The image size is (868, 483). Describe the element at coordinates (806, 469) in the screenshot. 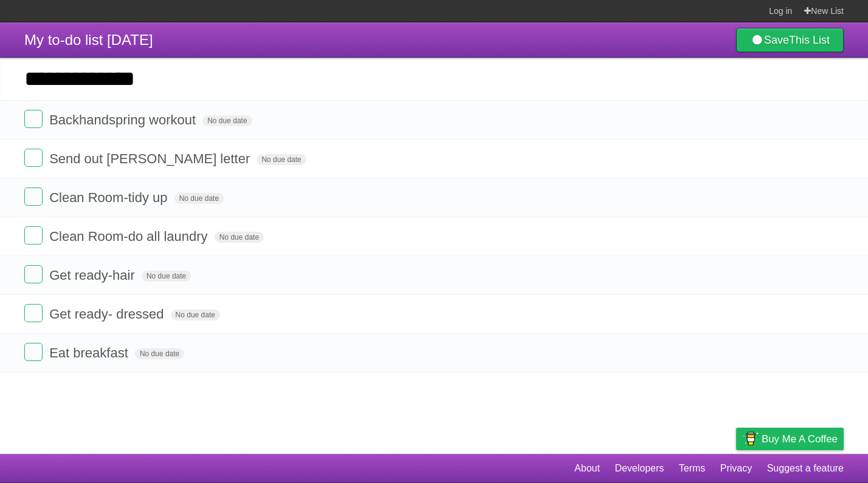

I see `a: Suggest a feature` at that location.